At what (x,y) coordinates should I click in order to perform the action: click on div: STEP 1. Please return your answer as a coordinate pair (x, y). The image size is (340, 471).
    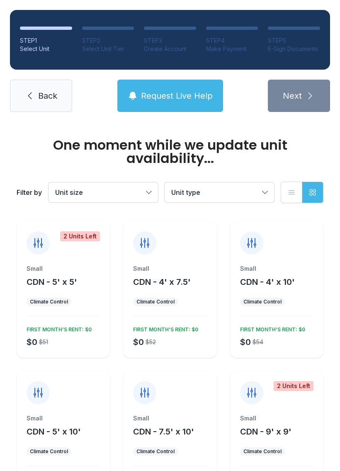
    Looking at the image, I should click on (46, 41).